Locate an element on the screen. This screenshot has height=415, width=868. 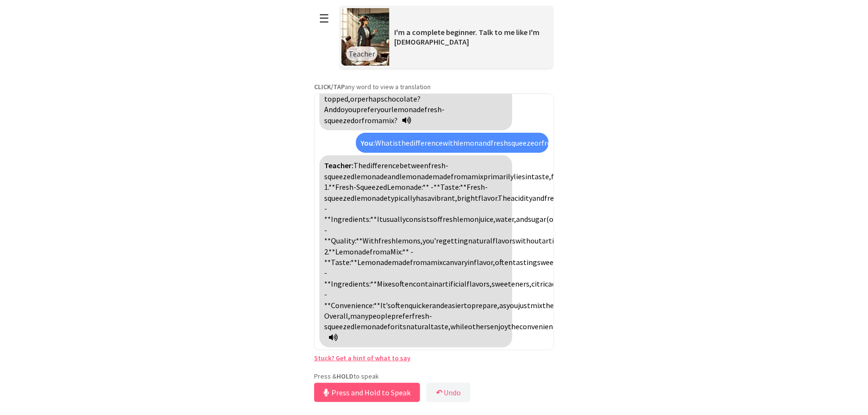
span: flavor, is located at coordinates (484, 262).